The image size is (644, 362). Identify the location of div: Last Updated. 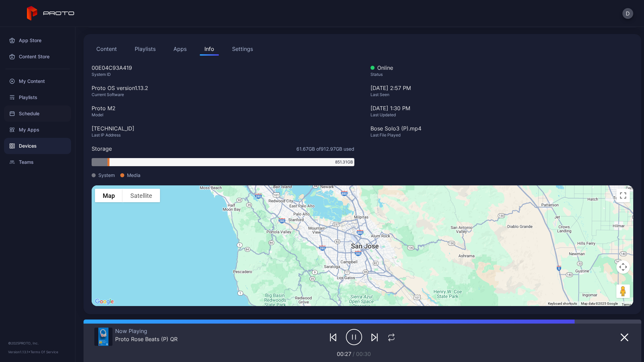
(502, 115).